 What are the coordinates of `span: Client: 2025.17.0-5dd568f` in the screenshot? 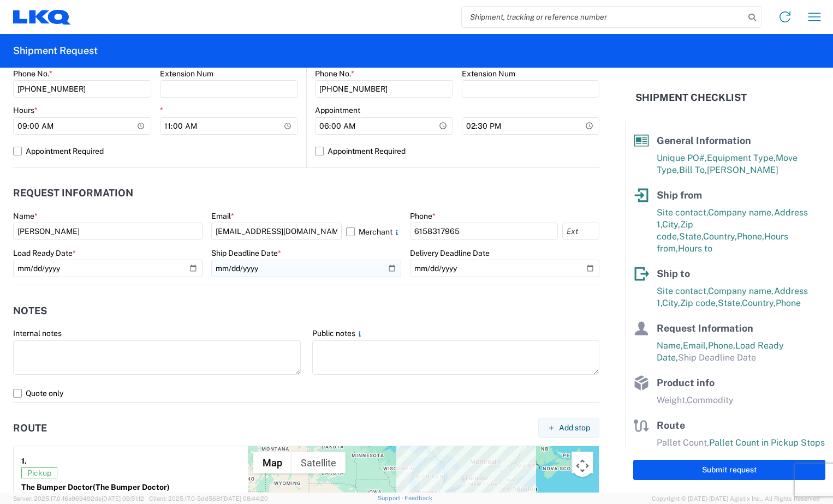 It's located at (208, 499).